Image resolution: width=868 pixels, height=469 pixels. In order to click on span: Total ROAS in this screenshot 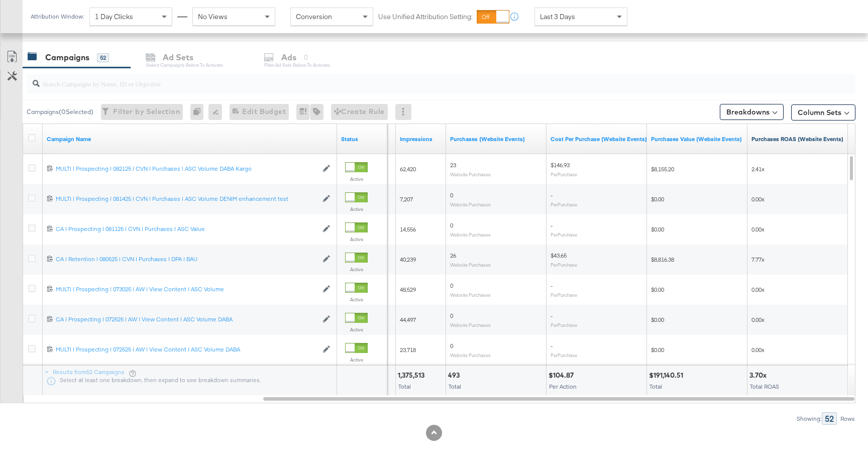, I will do `click(765, 386)`.